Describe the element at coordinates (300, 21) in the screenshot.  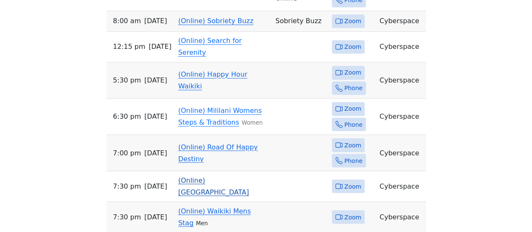
I see `td: Sobriety Buzz` at that location.